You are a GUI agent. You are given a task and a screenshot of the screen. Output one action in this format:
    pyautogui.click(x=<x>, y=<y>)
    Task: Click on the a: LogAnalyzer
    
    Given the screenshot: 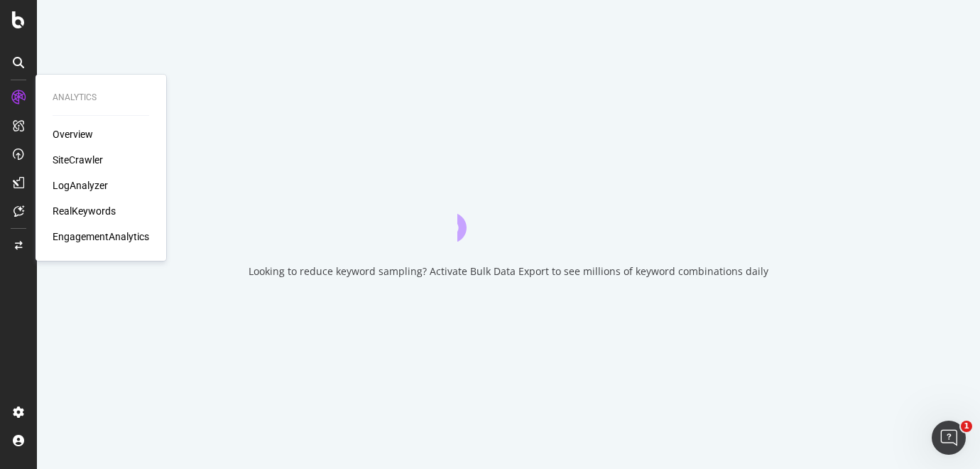 What is the action you would take?
    pyautogui.click(x=81, y=186)
    